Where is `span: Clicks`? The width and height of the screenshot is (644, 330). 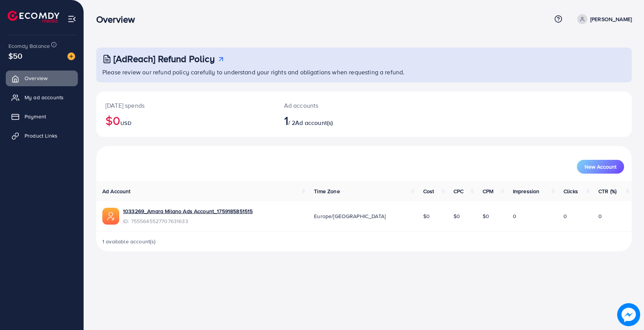 span: Clicks is located at coordinates (571, 192).